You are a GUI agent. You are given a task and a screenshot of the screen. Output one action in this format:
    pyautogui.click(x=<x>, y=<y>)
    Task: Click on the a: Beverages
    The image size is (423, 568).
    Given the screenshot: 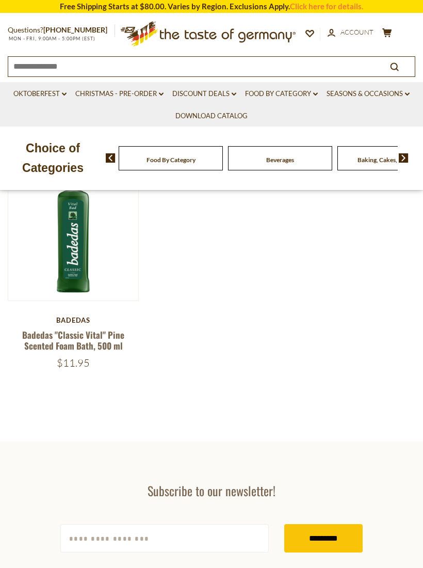 What is the action you would take?
    pyautogui.click(x=280, y=160)
    